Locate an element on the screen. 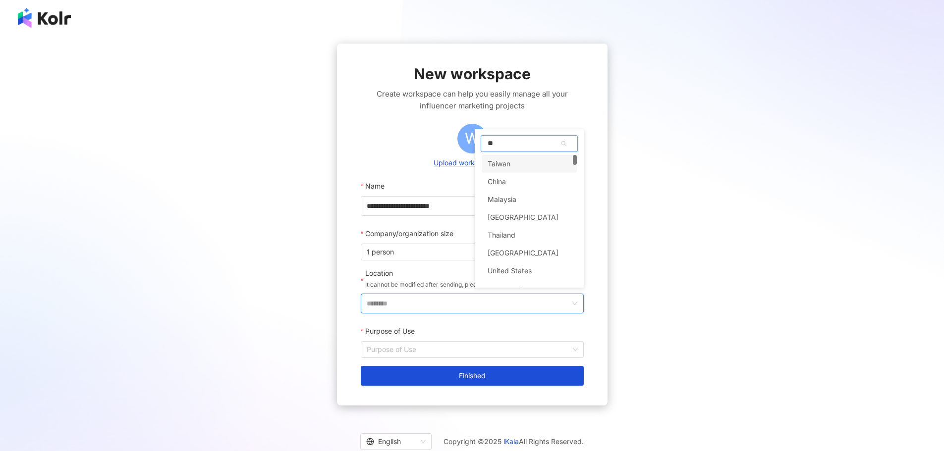  div: Vietnam is located at coordinates (529, 253).